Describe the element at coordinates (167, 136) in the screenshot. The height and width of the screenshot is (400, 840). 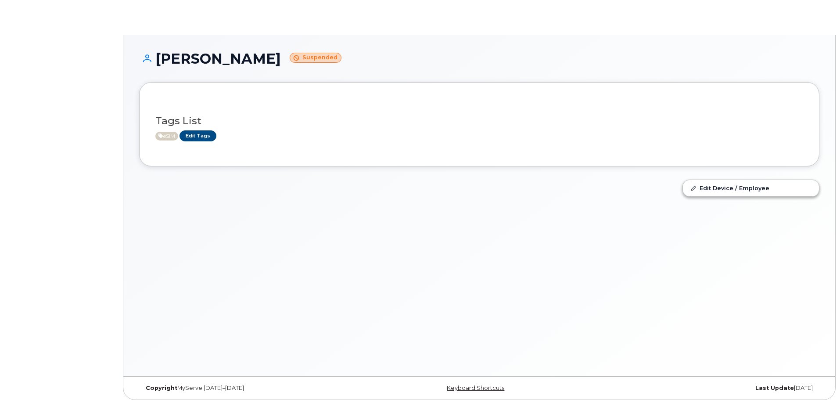
I see `span: Active` at that location.